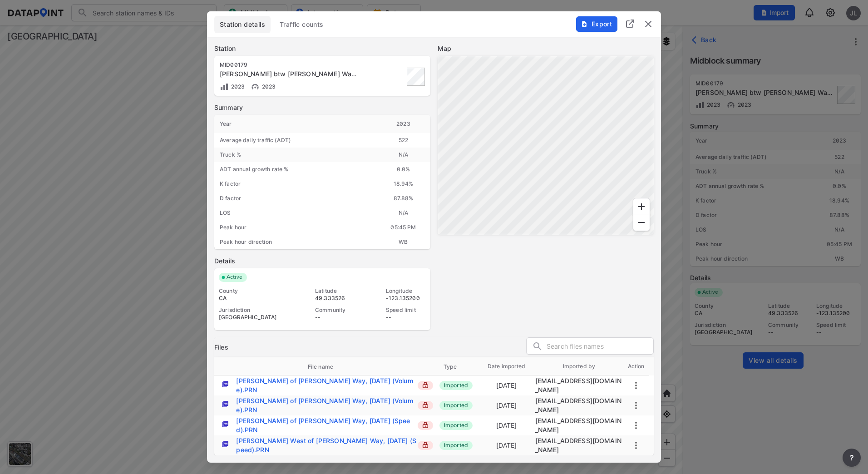  I want to click on th: Imported by, so click(579, 367).